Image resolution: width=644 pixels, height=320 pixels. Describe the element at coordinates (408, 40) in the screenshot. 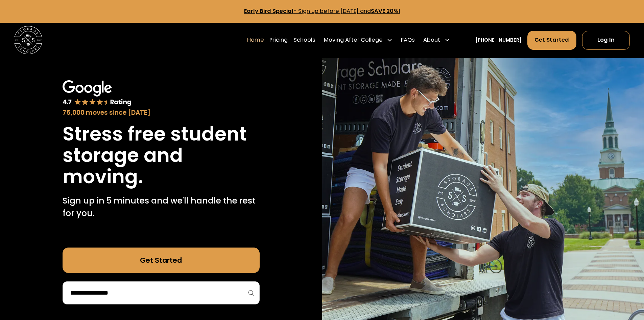

I see `a: FAQs` at that location.